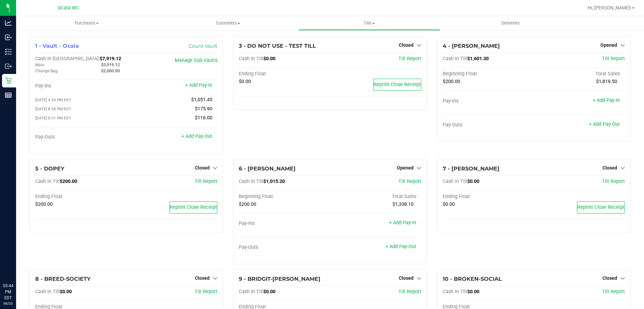 Image resolution: width=644 pixels, height=309 pixels. I want to click on span: Ocala WC, so click(68, 8).